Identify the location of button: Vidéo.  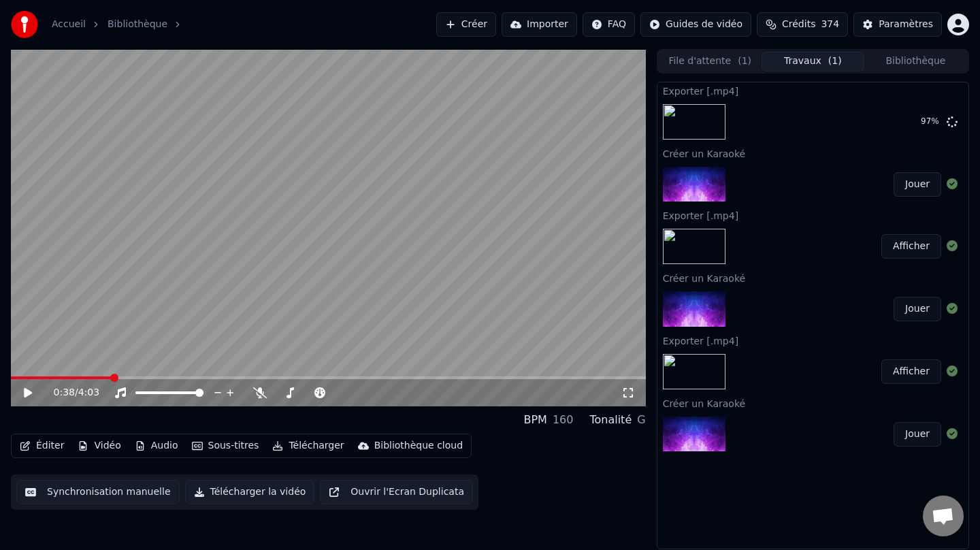
(98, 446).